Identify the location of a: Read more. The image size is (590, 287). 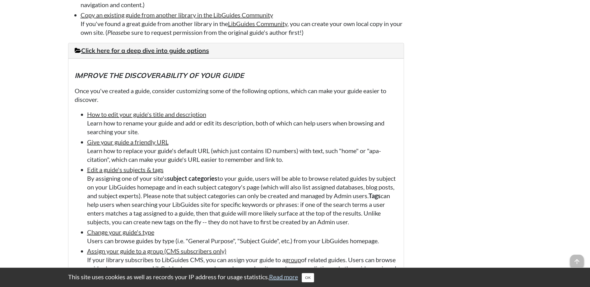
(283, 277).